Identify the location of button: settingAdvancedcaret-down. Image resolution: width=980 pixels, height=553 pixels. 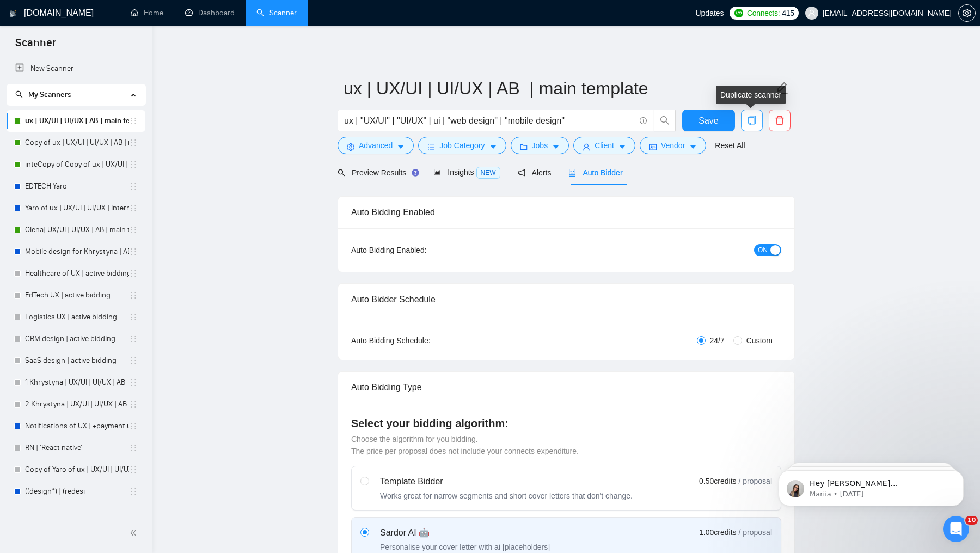
(375, 146).